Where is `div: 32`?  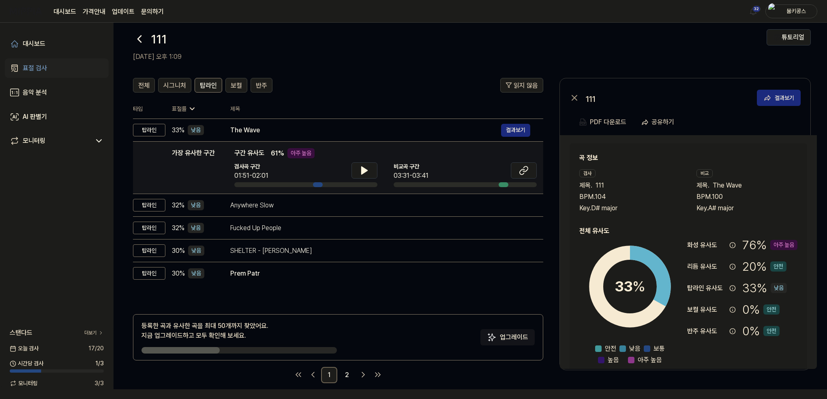
div: 32 is located at coordinates (757, 9).